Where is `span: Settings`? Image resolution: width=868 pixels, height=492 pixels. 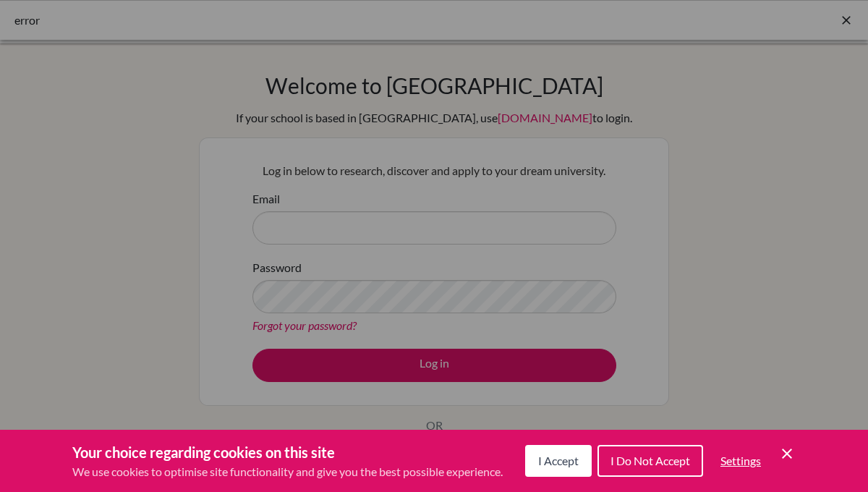
span: Settings is located at coordinates (741, 460).